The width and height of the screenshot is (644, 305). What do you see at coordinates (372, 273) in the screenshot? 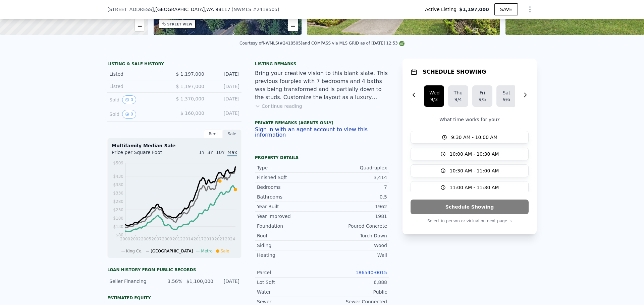
I see `a: 186540-0015` at bounding box center [372, 273].